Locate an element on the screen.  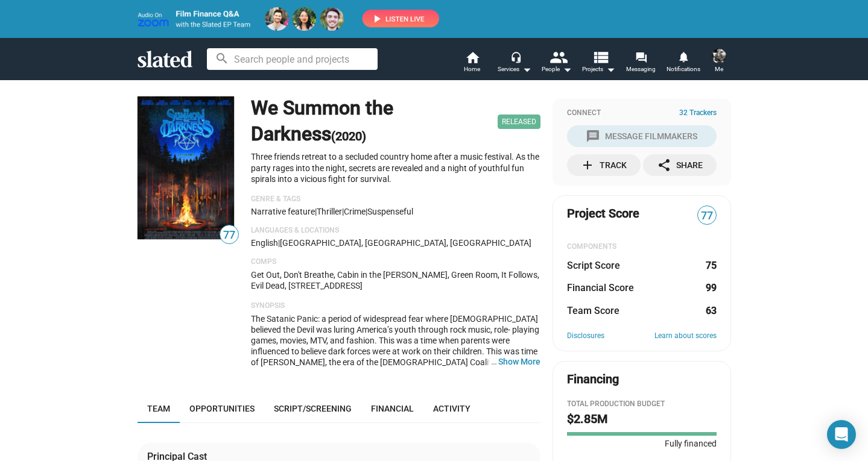
mat-icon: add is located at coordinates (587, 165).